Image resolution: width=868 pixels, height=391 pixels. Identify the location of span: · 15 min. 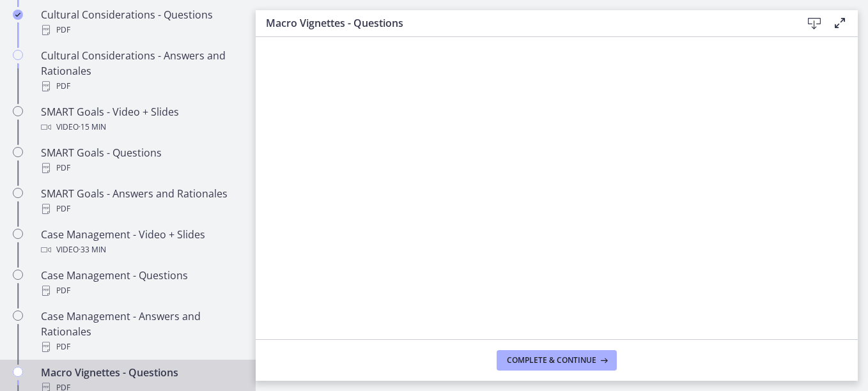
(92, 127).